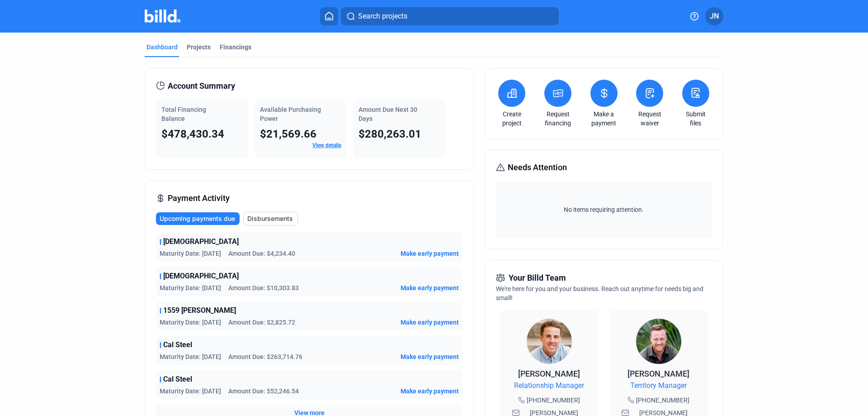 Image resolution: width=868 pixels, height=416 pixels. What do you see at coordinates (389, 134) in the screenshot?
I see `span: $280,263.01` at bounding box center [389, 134].